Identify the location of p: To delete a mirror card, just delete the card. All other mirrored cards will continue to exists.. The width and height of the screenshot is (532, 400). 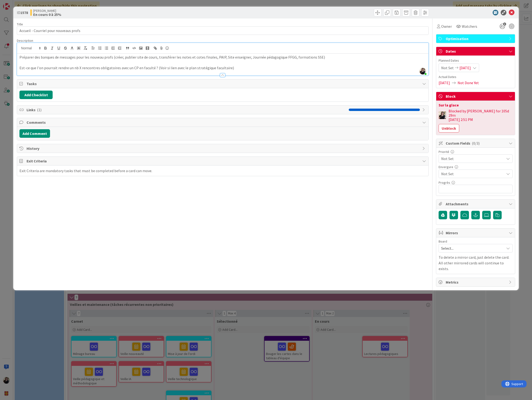
(476, 263).